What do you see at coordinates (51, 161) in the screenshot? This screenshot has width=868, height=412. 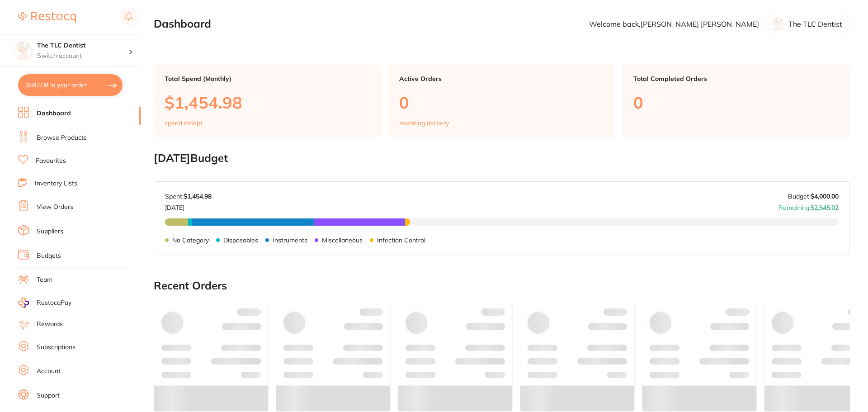 I see `a: Favourites` at bounding box center [51, 161].